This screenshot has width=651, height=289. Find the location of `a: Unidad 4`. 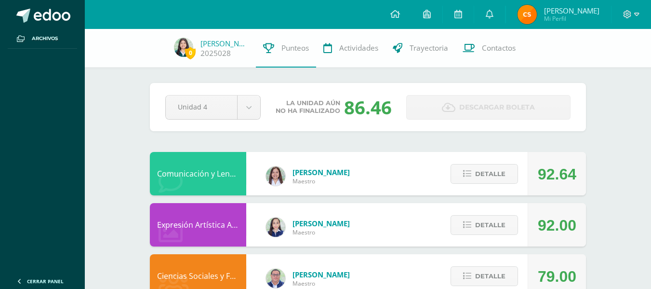

a: Unidad 4 is located at coordinates (213, 107).